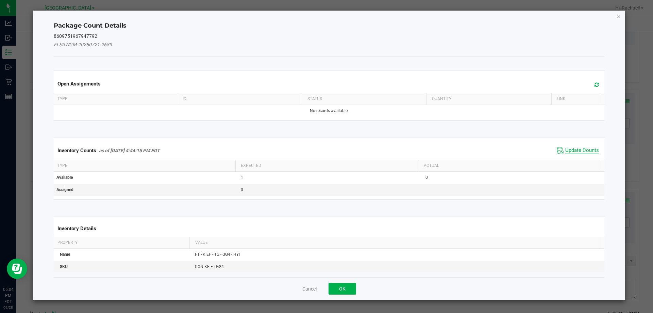 This screenshot has height=313, width=653. What do you see at coordinates (65, 254) in the screenshot?
I see `span: Name` at bounding box center [65, 254].